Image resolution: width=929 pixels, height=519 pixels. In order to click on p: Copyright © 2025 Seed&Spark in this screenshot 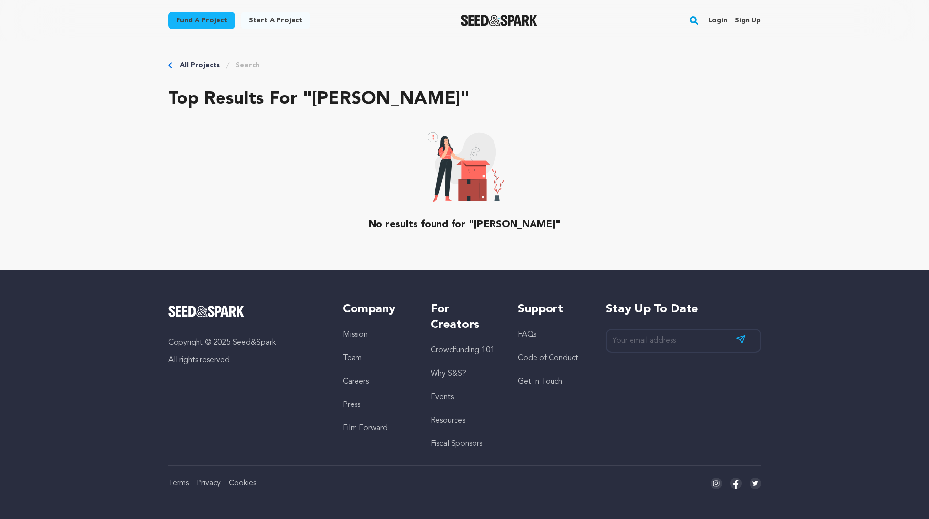, I will do `click(246, 343)`.